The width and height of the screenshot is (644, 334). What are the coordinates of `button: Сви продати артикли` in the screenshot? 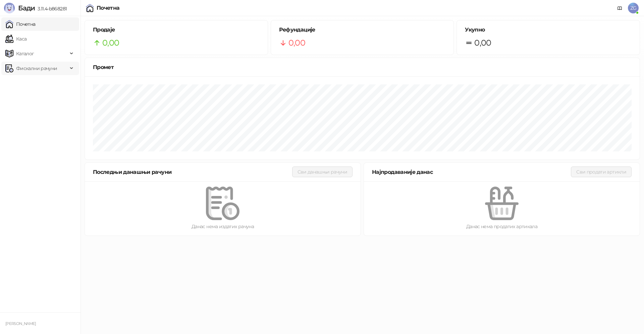 It's located at (601, 172).